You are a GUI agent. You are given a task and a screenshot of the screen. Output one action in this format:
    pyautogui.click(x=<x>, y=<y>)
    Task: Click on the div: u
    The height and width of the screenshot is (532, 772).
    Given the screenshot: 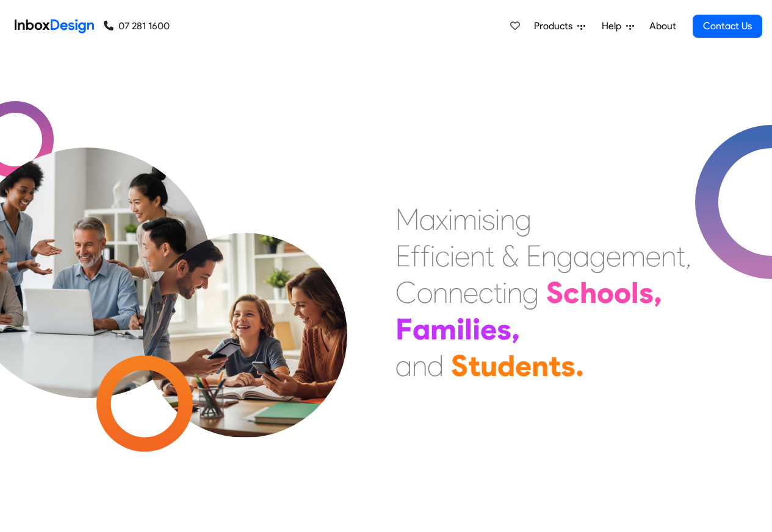 What is the action you would take?
    pyautogui.click(x=488, y=366)
    